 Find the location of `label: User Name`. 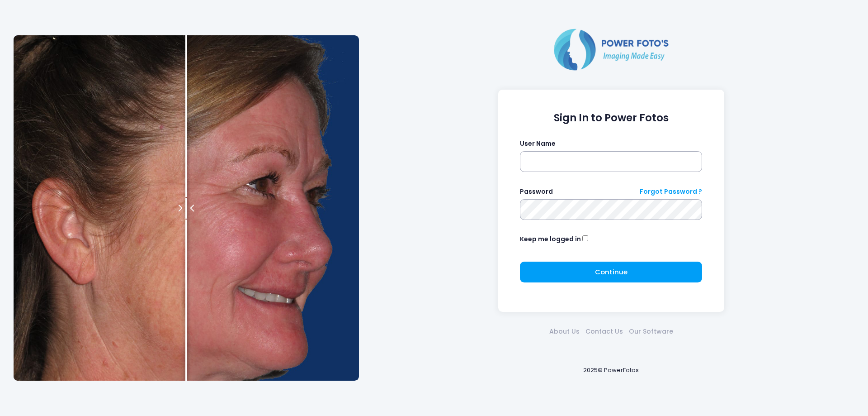

label: User Name is located at coordinates (538, 144).